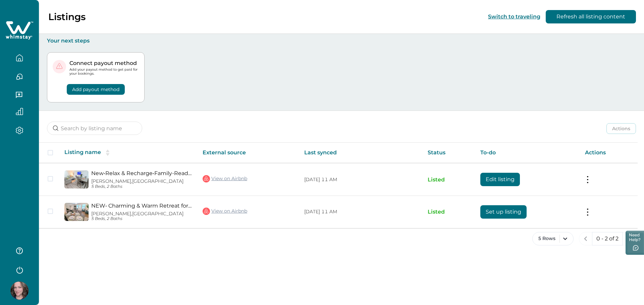 This screenshot has width=644, height=305. I want to click on button: previous page, so click(585, 238).